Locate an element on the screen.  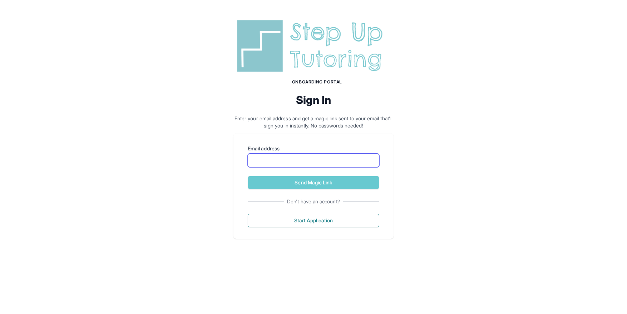
p: Enter your email address and get a magic link sent to your email that'll sign you in instantly. N... is located at coordinates (314, 122).